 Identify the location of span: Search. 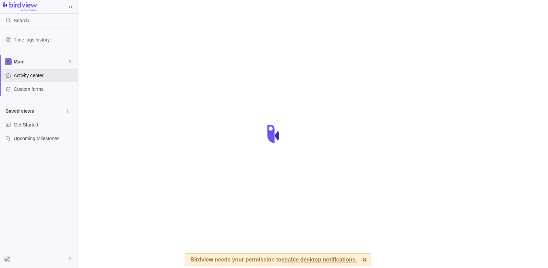
(21, 21).